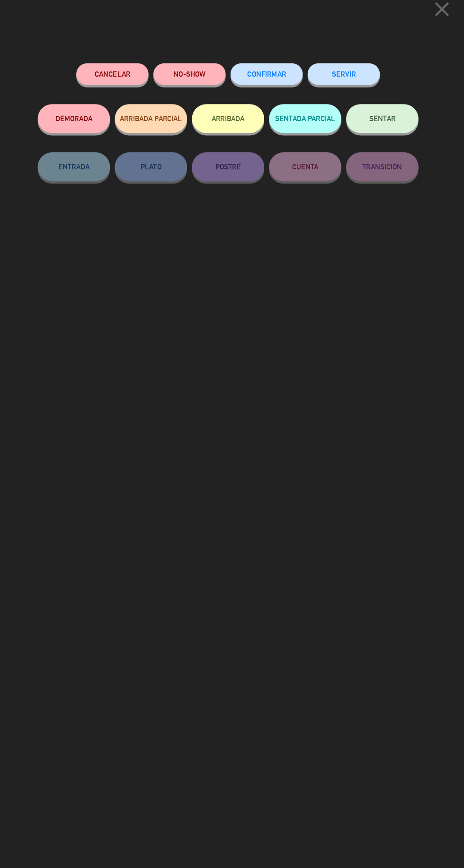 The image size is (464, 868). I want to click on button: close, so click(442, 20).